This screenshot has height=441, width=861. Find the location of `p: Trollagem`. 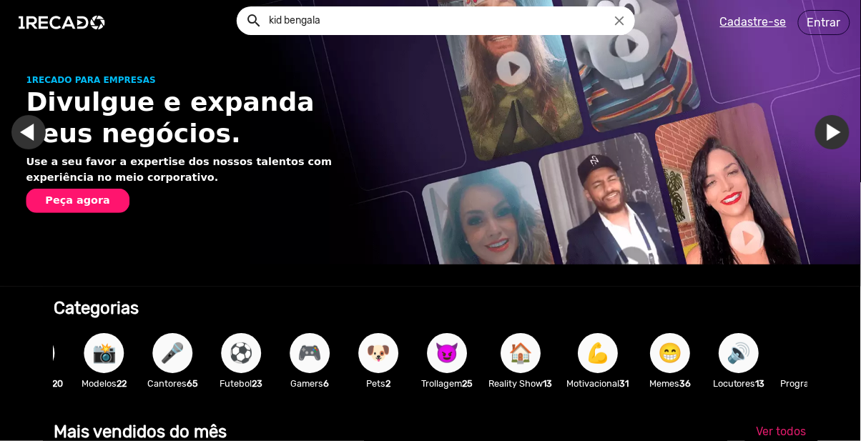

p: Trollagem is located at coordinates (447, 383).